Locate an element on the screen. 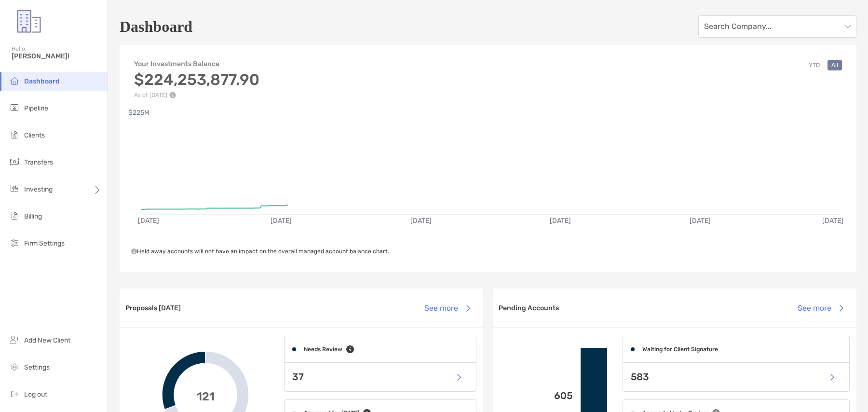  h4: Needs Review is located at coordinates (323, 349).